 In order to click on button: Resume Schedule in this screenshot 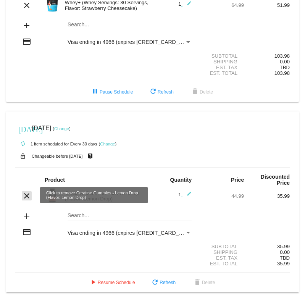, I will do `click(112, 283)`.